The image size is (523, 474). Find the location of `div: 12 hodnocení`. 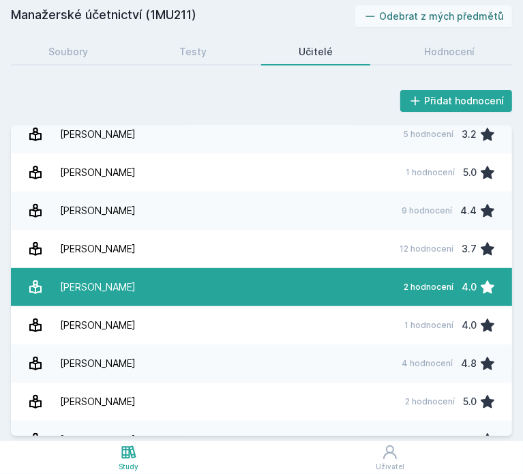

div: 12 hodnocení is located at coordinates (426, 249).